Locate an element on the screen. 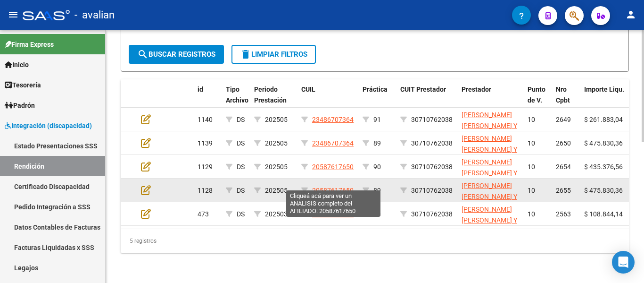 This screenshot has width=644, height=283. span: Inicio is located at coordinates (17, 65).